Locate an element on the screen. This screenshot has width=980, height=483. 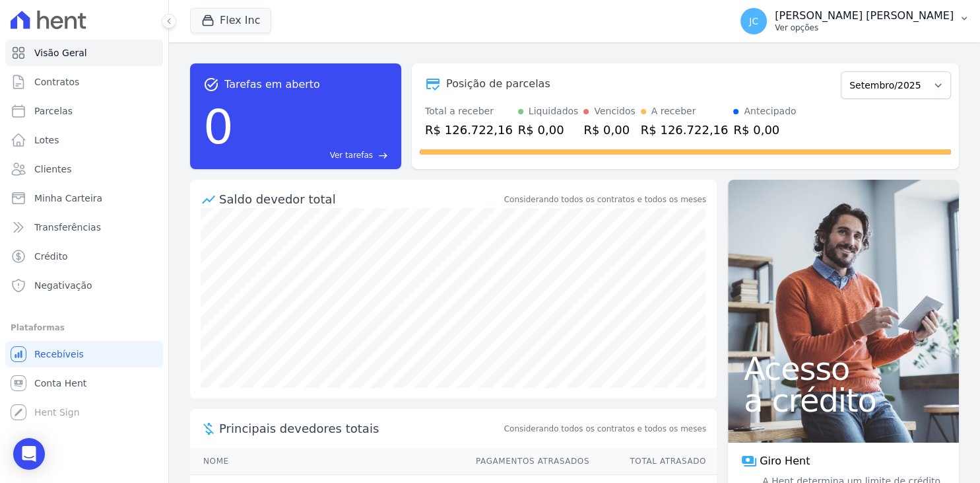
a: Lotes is located at coordinates (84, 140).